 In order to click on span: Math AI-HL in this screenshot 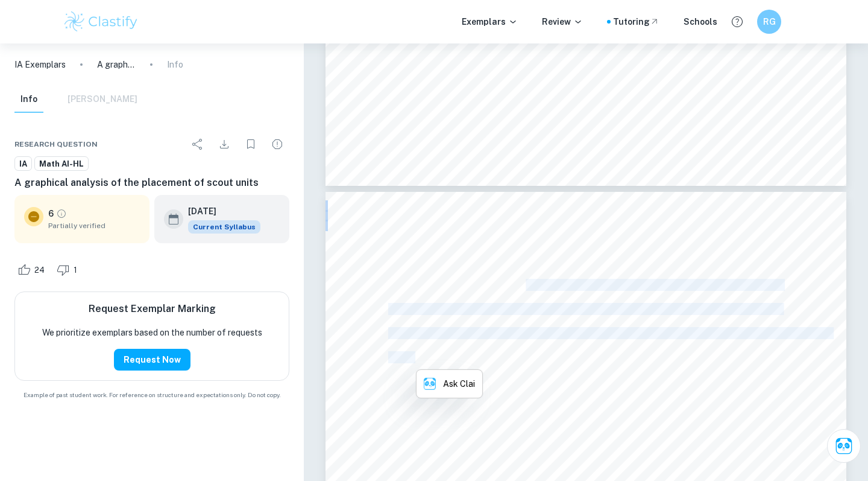, I will do `click(61, 164)`.